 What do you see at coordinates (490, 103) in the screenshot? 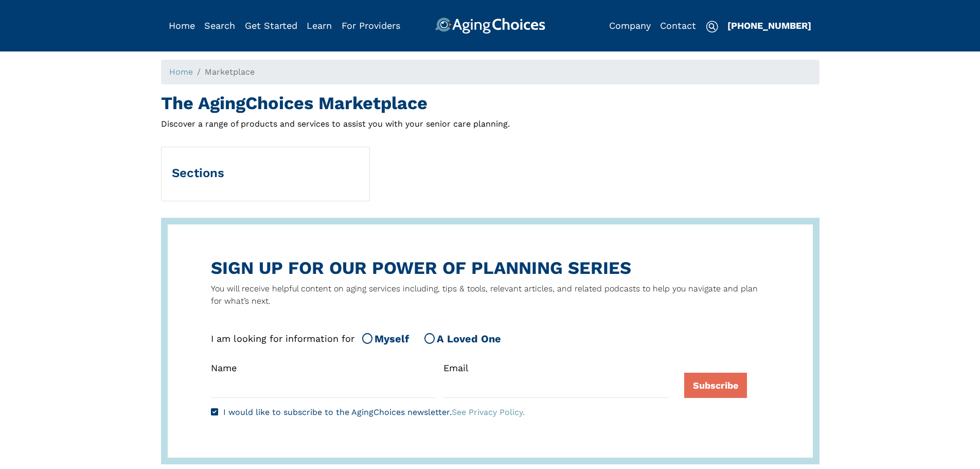
I see `h1: The AgingChoices Marketplace` at bounding box center [490, 103].